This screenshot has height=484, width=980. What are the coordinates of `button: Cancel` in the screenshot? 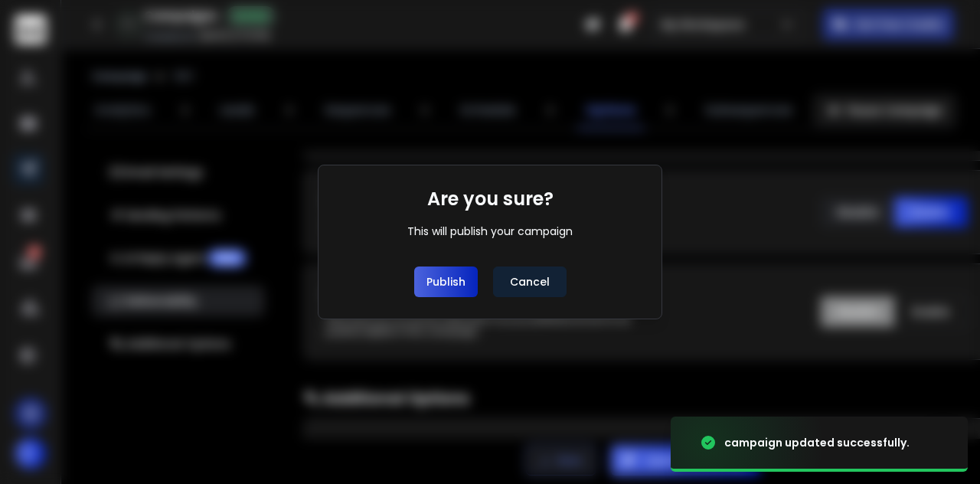 It's located at (530, 282).